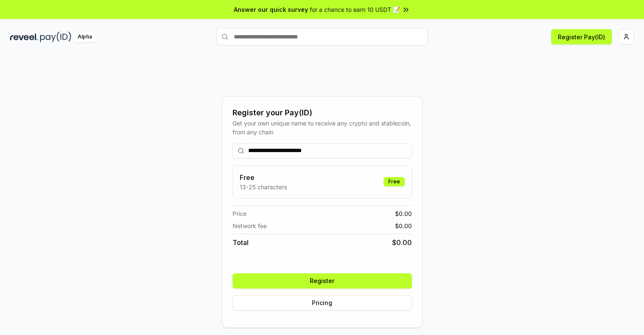 The image size is (644, 335). Describe the element at coordinates (263, 178) in the screenshot. I see `h3: Free` at that location.